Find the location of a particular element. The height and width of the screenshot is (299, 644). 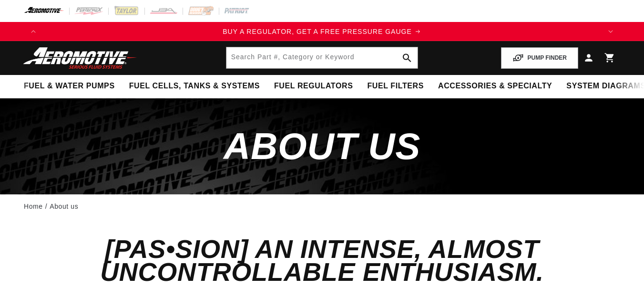

button: search button is located at coordinates (407, 58).